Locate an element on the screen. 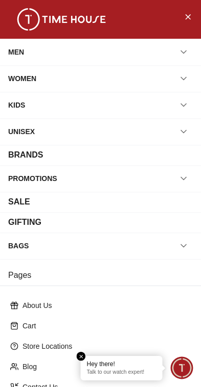  div: Hey there! is located at coordinates (121, 364).